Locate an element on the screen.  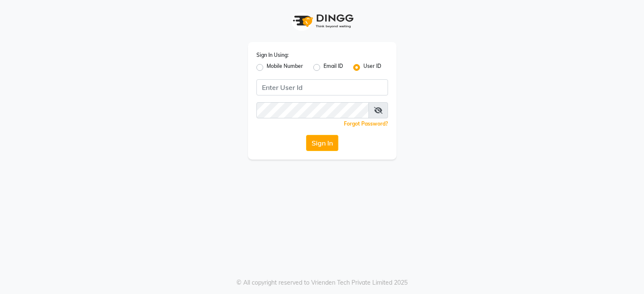
label: Mobile Number is located at coordinates (285, 68).